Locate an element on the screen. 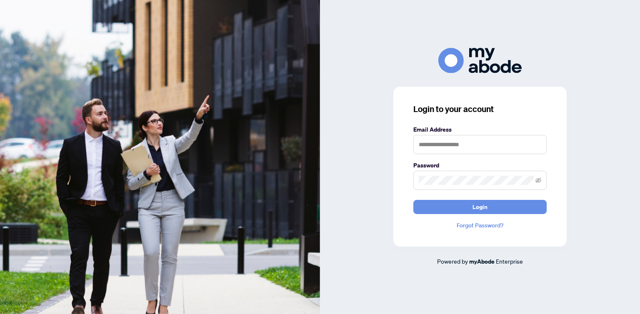 The height and width of the screenshot is (314, 640). a: Forgot Password? is located at coordinates (480, 226).